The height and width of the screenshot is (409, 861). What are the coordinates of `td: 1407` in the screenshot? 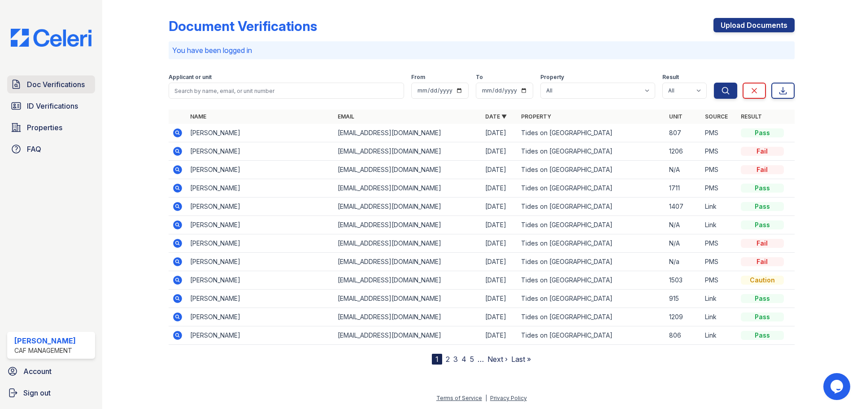 It's located at (684, 206).